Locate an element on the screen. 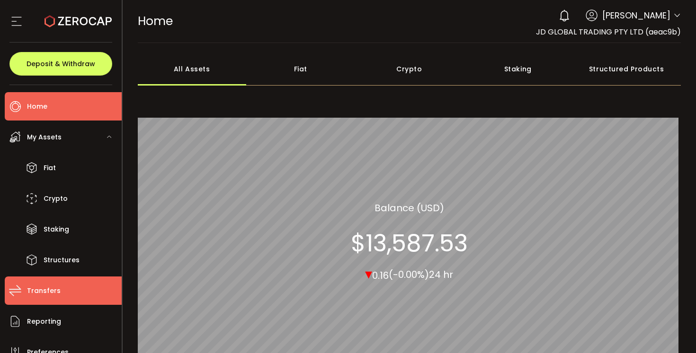  span: Fiat is located at coordinates (50, 168).